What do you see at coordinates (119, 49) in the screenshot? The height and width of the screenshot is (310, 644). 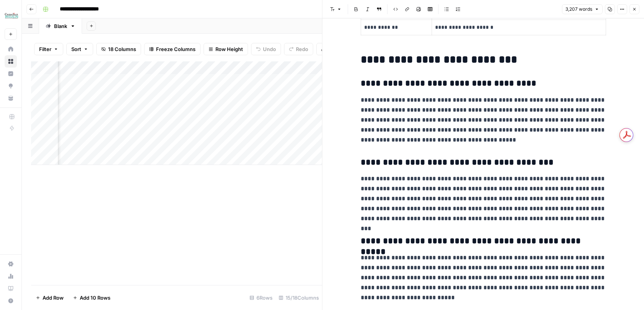 I see `button: 18 Columns` at bounding box center [119, 49].